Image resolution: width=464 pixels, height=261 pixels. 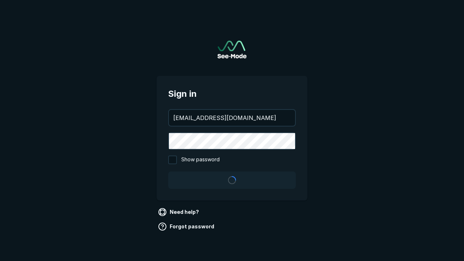 I want to click on a: Forgot password, so click(x=187, y=227).